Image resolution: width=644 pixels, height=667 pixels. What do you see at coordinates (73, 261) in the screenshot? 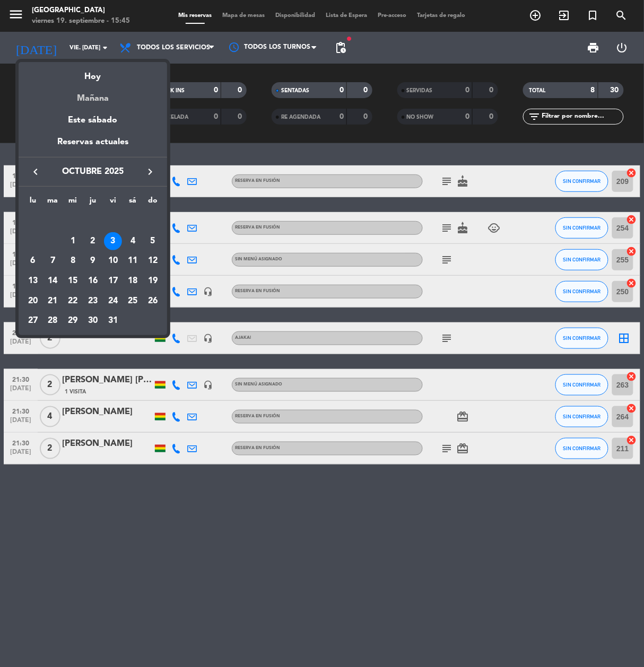
I see `div: 8` at bounding box center [73, 261].